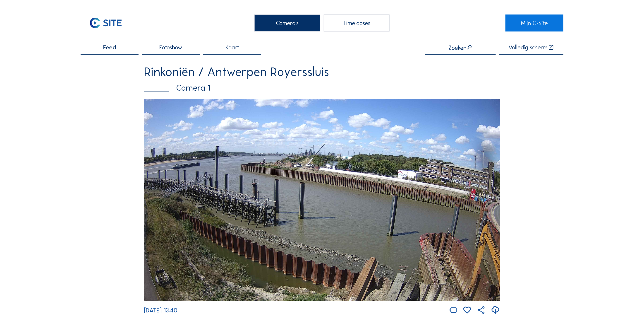 This screenshot has width=644, height=314. I want to click on div: Rinkoniën / Antwerpen Royerssluis, so click(322, 72).